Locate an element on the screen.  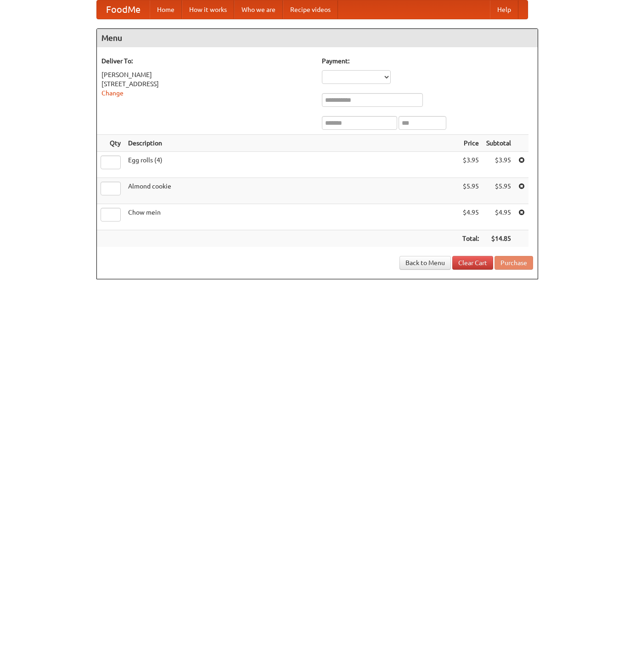
a: Recipe videos is located at coordinates (310, 10).